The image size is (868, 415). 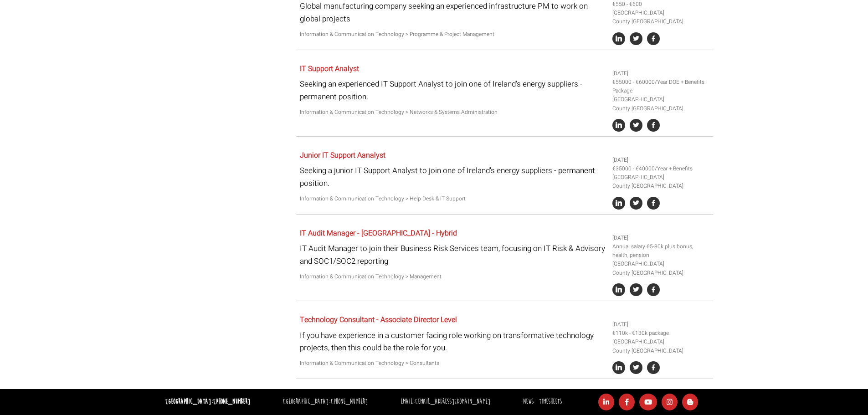 I want to click on li: €110k - €130k package, so click(x=662, y=333).